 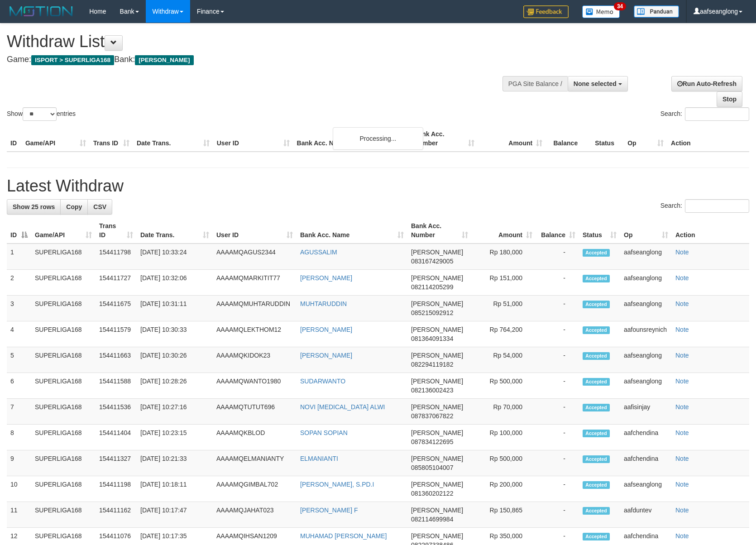 What do you see at coordinates (251, 60) in the screenshot?
I see `h4: Game: Bank:` at bounding box center [251, 60].